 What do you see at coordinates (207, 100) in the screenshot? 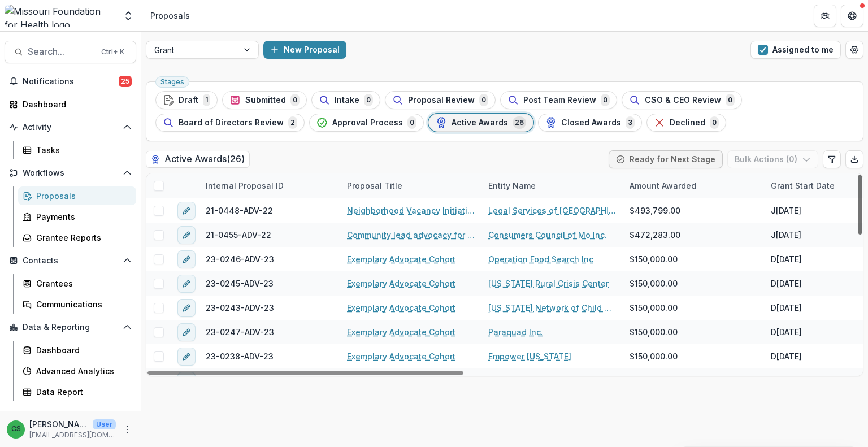
I see `span: 1` at bounding box center [207, 100].